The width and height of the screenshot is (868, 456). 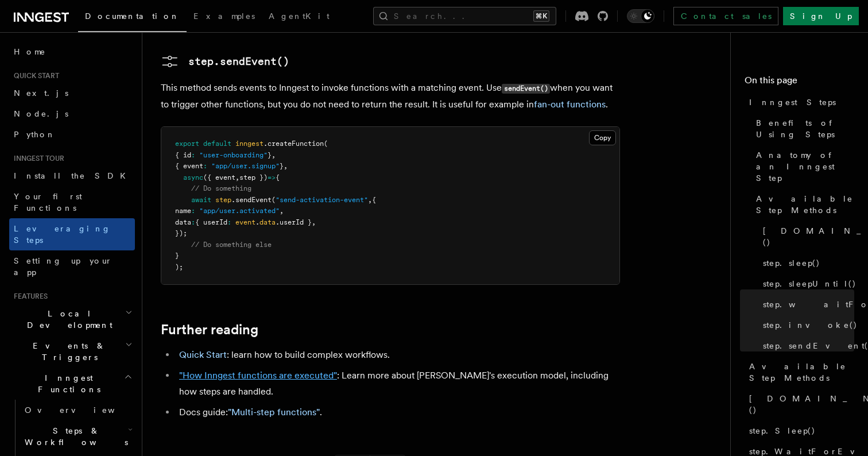 What do you see at coordinates (74, 437) in the screenshot?
I see `span: Steps & Workflows` at bounding box center [74, 437].